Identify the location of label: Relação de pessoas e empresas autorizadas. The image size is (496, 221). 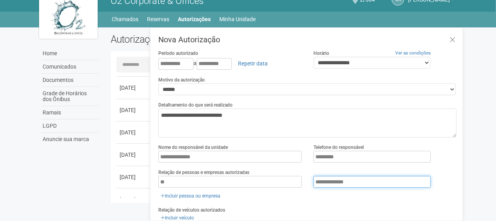
(204, 172).